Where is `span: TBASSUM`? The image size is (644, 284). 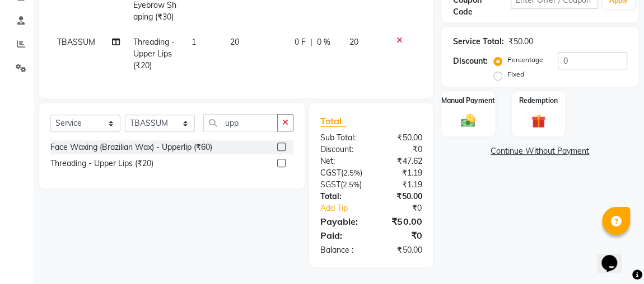
span: TBASSUM is located at coordinates (76, 42).